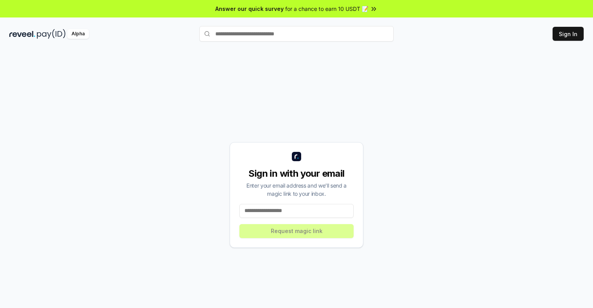  I want to click on button: Sign In, so click(568, 34).